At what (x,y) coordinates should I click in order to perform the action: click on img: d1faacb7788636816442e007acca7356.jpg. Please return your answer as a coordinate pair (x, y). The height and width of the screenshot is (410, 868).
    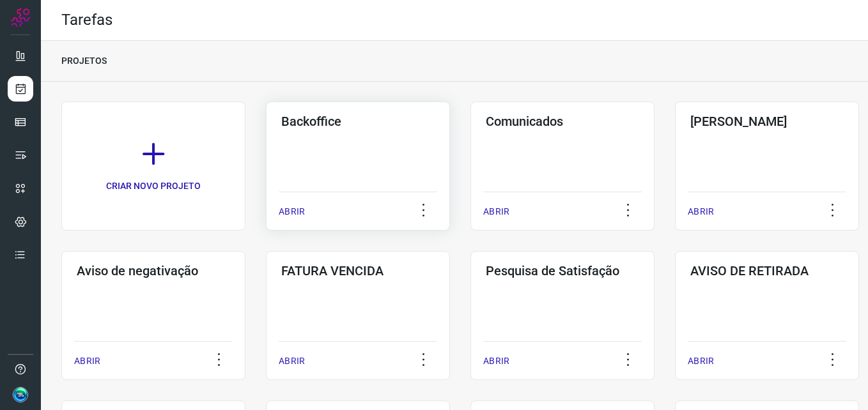
    Looking at the image, I should click on (21, 395).